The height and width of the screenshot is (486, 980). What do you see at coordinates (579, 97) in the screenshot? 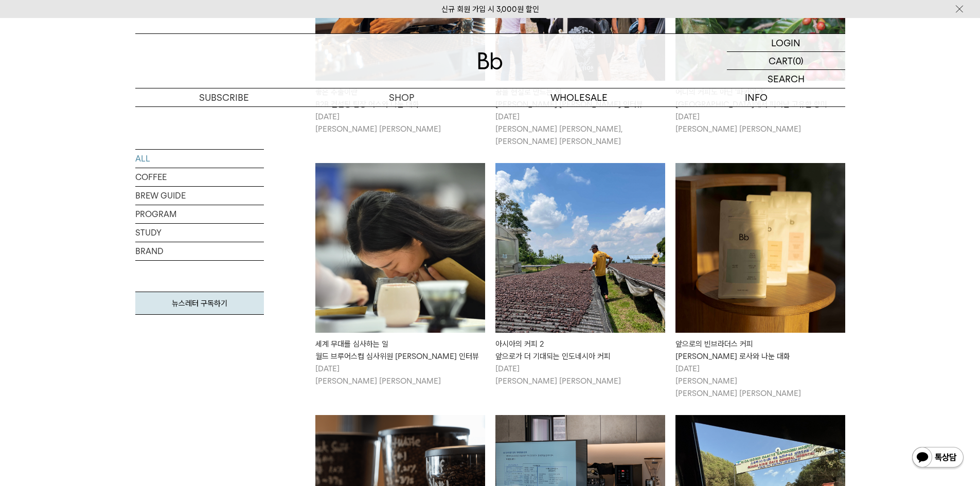
I see `p: WHOLESALE` at bounding box center [579, 97].